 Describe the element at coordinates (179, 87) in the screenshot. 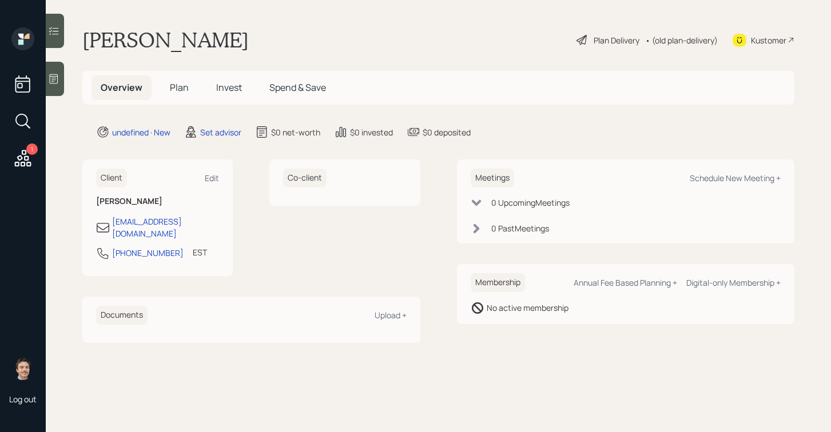

I see `span: Plan` at that location.